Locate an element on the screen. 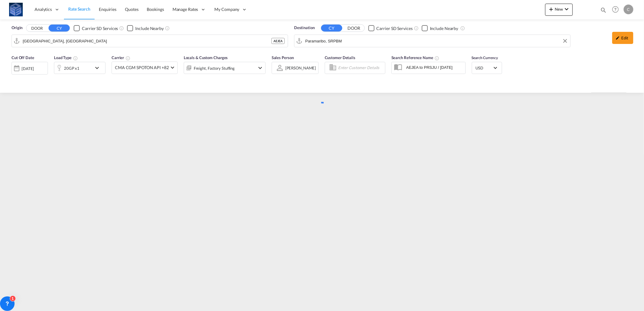 This screenshot has height=311, width=644. div: AEJEA is located at coordinates (278, 41).